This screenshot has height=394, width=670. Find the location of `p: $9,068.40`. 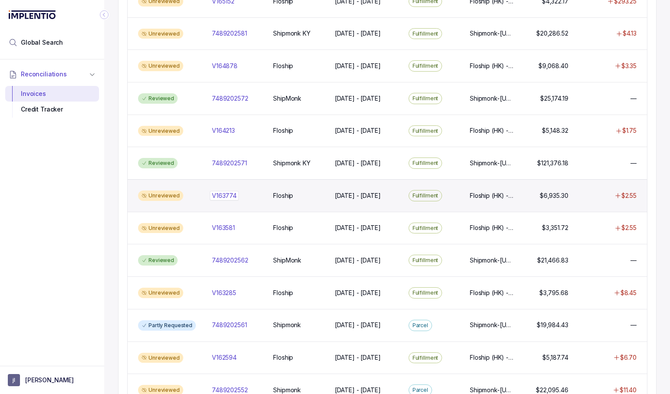

p: $9,068.40 is located at coordinates (553, 66).